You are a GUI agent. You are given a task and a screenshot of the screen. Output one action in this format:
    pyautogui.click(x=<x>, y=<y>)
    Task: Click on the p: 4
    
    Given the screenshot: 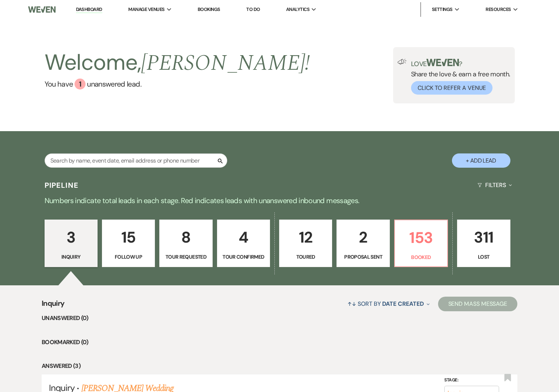 What is the action you would take?
    pyautogui.click(x=243, y=237)
    